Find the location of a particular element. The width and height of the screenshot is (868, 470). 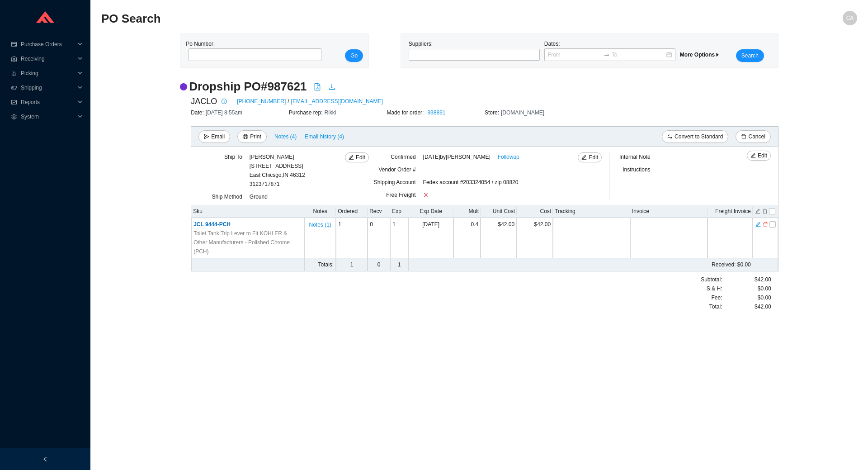

div: 3123717871 is located at coordinates (277, 170).